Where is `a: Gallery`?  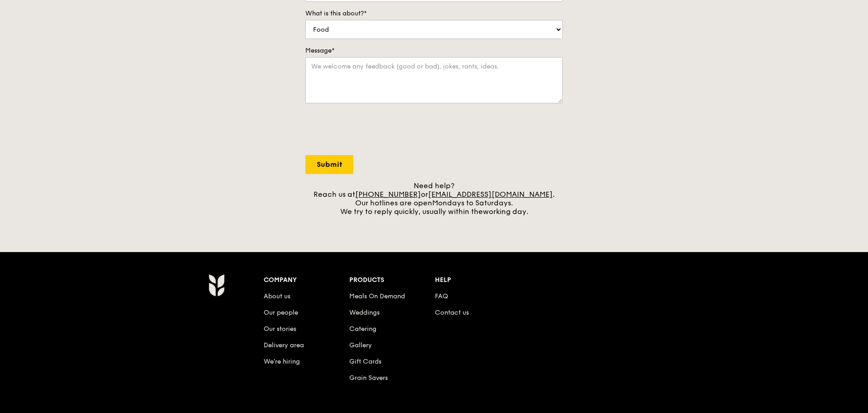 a: Gallery is located at coordinates (360, 345).